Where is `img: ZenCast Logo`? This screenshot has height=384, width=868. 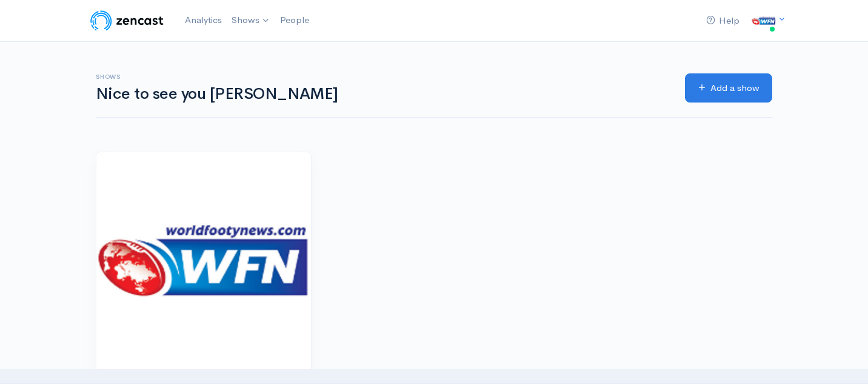
img: ZenCast Logo is located at coordinates (127, 20).